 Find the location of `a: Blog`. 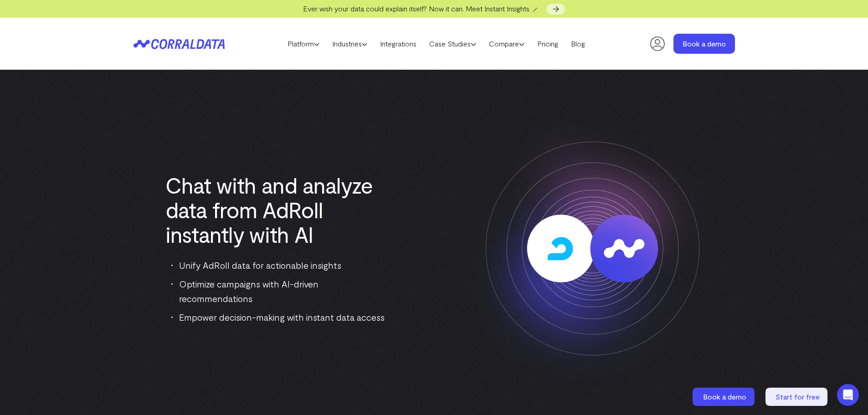

a: Blog is located at coordinates (578, 44).